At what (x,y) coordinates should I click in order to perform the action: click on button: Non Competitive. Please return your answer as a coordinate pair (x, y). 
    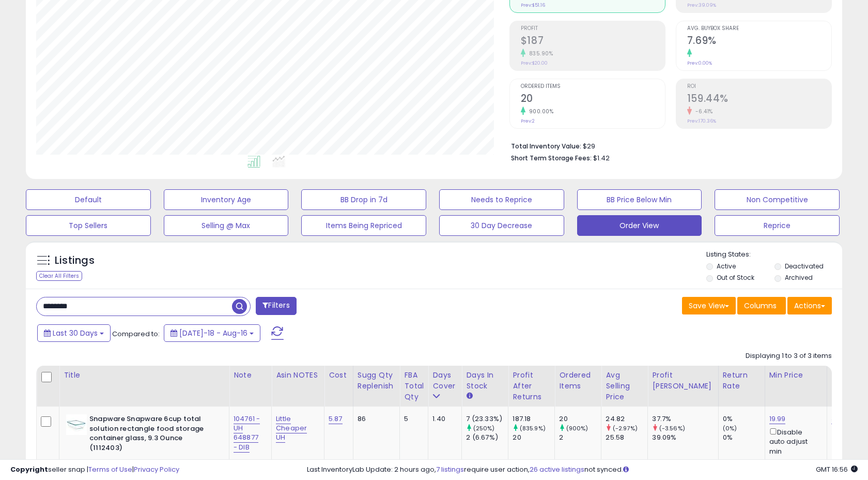
    Looking at the image, I should click on (777, 200).